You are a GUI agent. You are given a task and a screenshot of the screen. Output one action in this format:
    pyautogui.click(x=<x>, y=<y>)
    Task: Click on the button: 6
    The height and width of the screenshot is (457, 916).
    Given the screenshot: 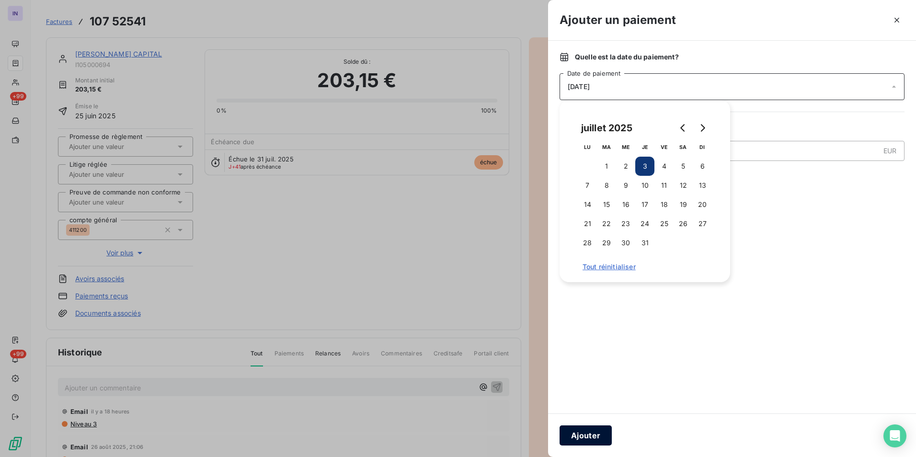 What is the action you would take?
    pyautogui.click(x=703, y=166)
    